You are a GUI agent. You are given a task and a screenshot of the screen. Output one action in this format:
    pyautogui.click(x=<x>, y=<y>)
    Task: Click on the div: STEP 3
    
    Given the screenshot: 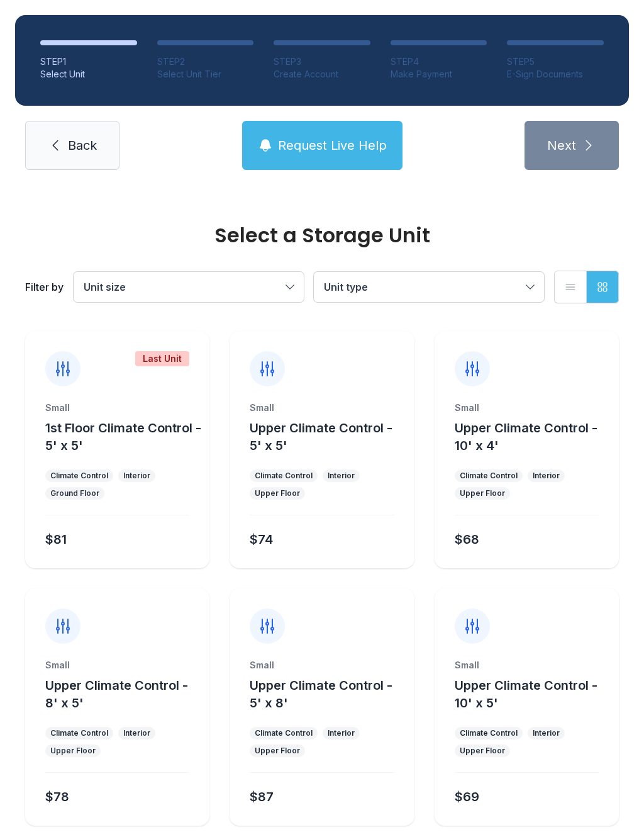 What is the action you would take?
    pyautogui.click(x=322, y=61)
    